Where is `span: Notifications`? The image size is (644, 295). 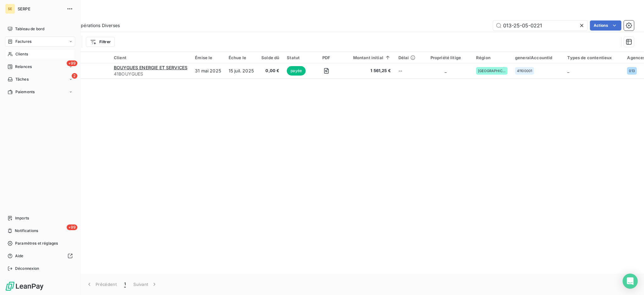 span: Notifications is located at coordinates (27, 231).